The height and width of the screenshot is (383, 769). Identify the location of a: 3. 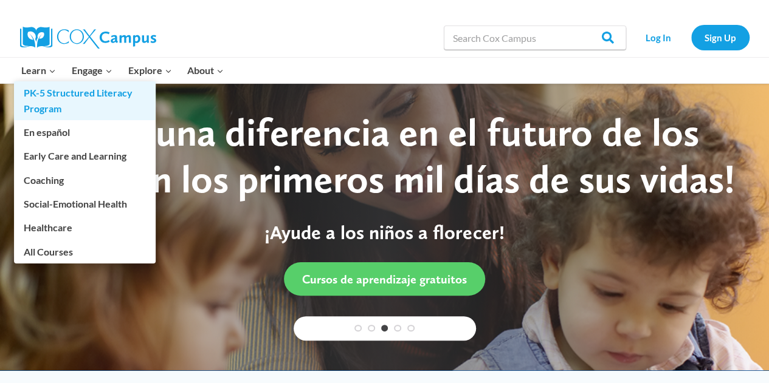
(385, 329).